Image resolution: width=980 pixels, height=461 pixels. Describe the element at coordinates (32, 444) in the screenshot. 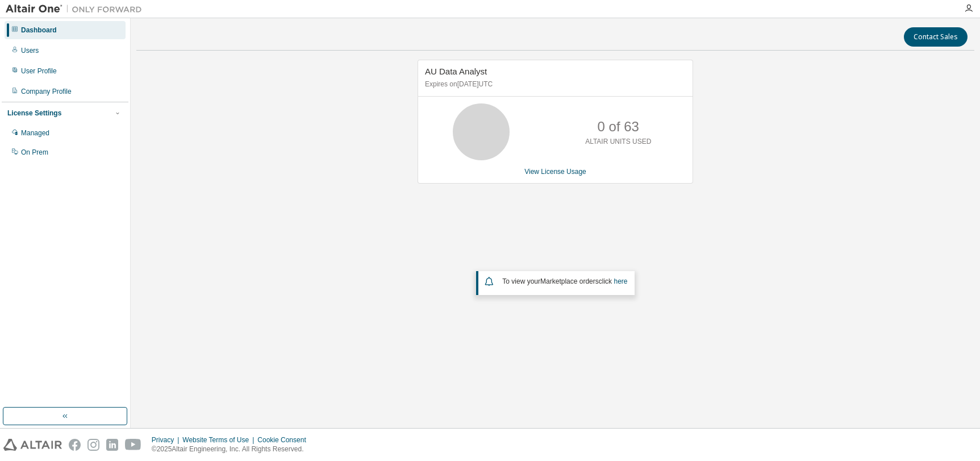

I see `img: altair_logo.svg` at that location.